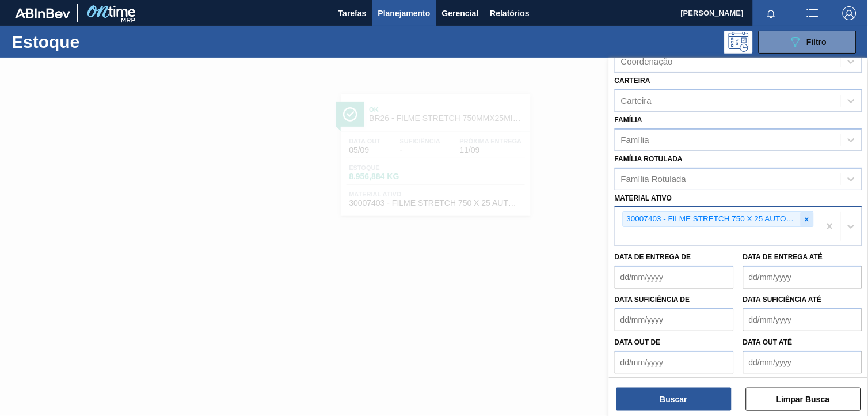 This screenshot has height=416, width=868. What do you see at coordinates (739, 42) in the screenshot?
I see `div: Pogramando: nenhum usuário selecionado` at bounding box center [739, 42].